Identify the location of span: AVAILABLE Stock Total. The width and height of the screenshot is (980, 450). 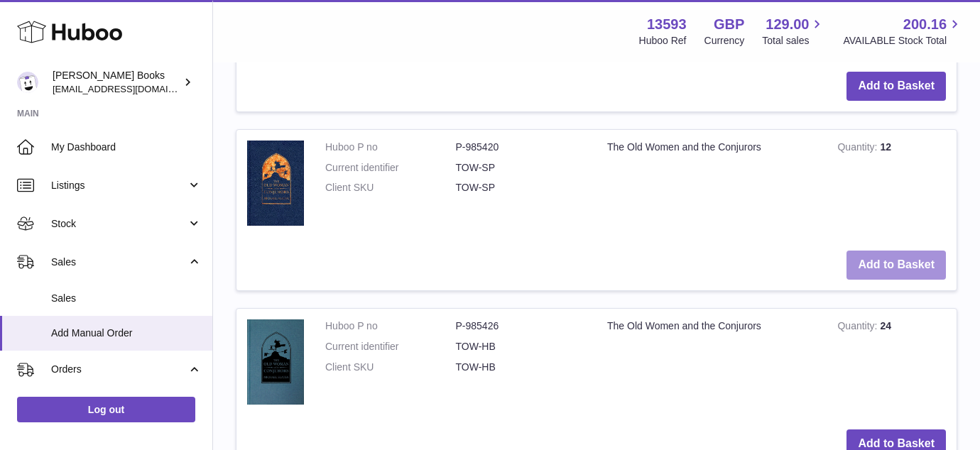
(902, 41).